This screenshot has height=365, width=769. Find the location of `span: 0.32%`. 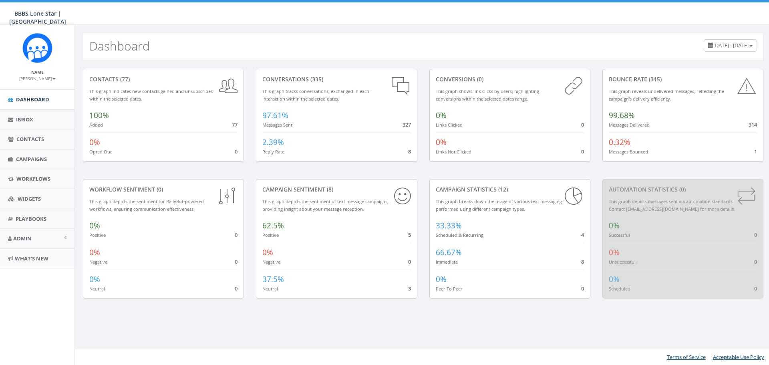

span: 0.32% is located at coordinates (619, 142).